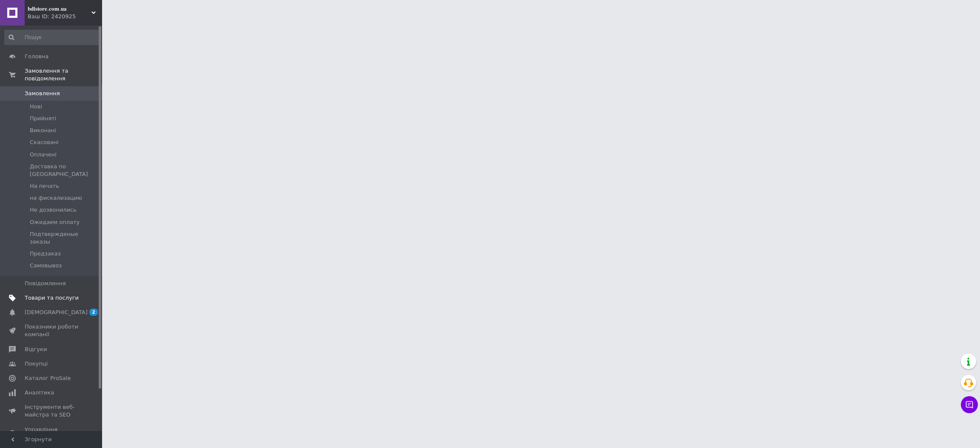 This screenshot has width=980, height=448. What do you see at coordinates (51, 411) in the screenshot?
I see `span: Інструменти веб-майстра та SEO` at bounding box center [51, 411].